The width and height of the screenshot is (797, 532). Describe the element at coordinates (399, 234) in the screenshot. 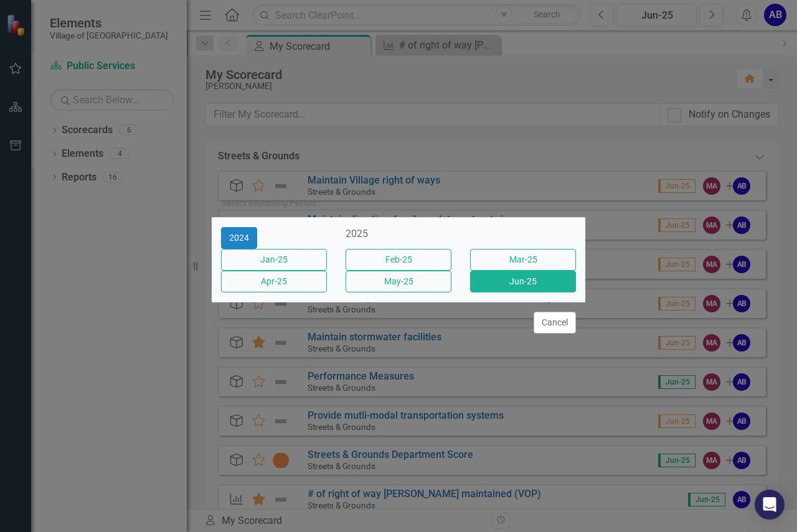

I see `div: 2025` at that location.